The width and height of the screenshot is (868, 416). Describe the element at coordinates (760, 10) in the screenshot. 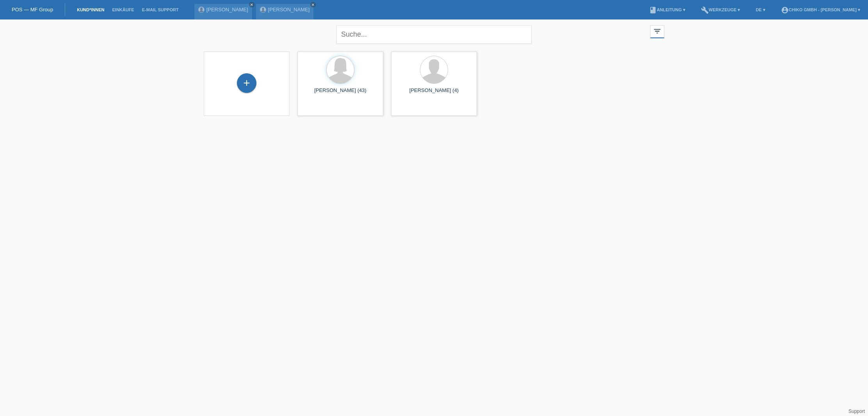

I see `a: DE ▾` at that location.